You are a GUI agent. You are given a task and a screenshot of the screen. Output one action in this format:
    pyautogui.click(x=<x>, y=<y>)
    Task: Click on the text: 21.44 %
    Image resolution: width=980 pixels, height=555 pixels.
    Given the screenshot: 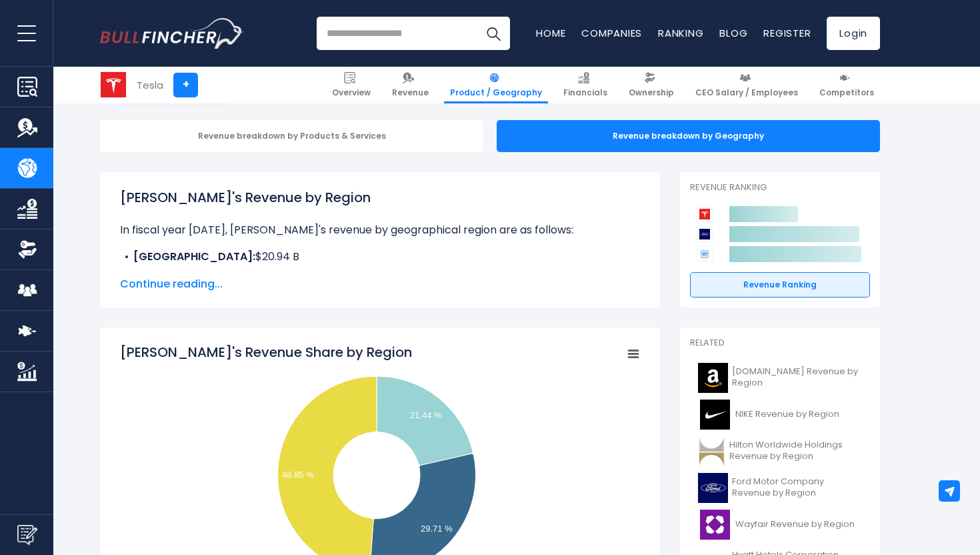 What is the action you would take?
    pyautogui.click(x=426, y=415)
    